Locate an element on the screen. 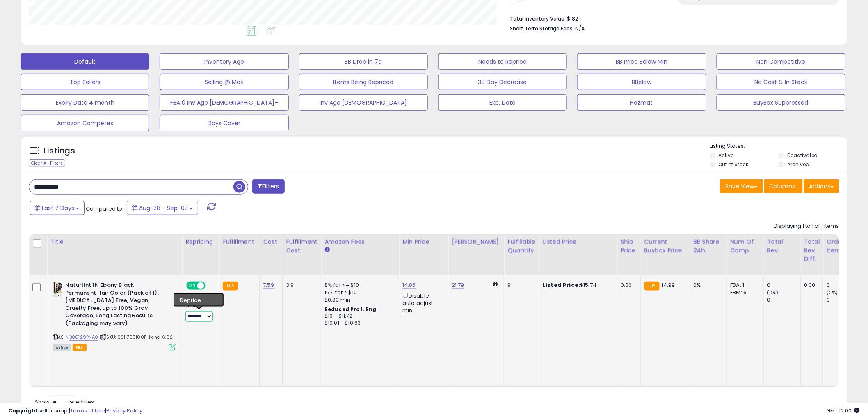  button: Aug-28 - Sep-03 is located at coordinates (163, 208).